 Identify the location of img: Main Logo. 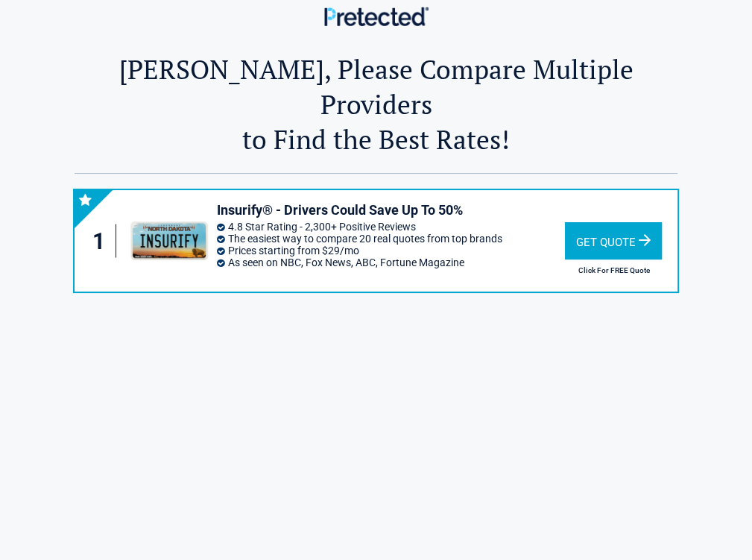
(376, 16).